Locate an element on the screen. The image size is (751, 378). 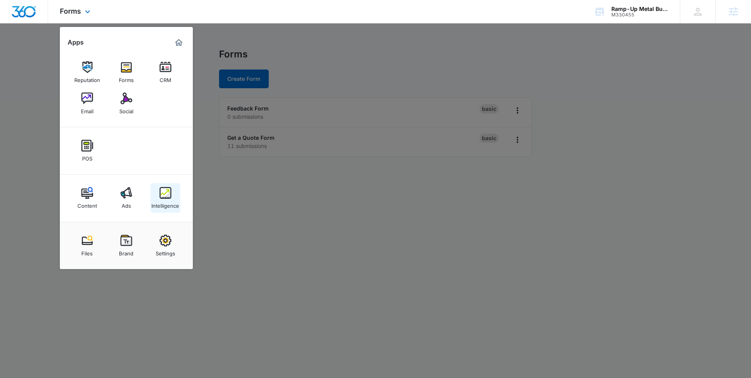
span: Forms is located at coordinates (70, 11).